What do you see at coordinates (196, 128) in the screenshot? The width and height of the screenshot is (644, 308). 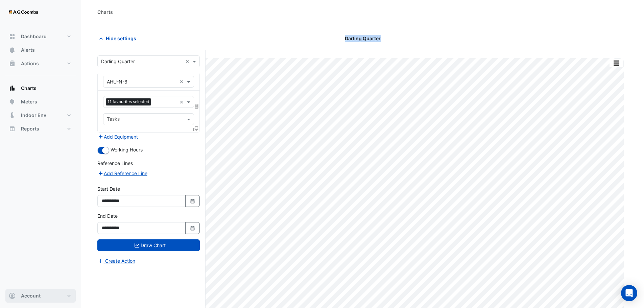 I see `span: Clone Favourites and Tasks from this Equipment to other Equipment` at bounding box center [196, 128].